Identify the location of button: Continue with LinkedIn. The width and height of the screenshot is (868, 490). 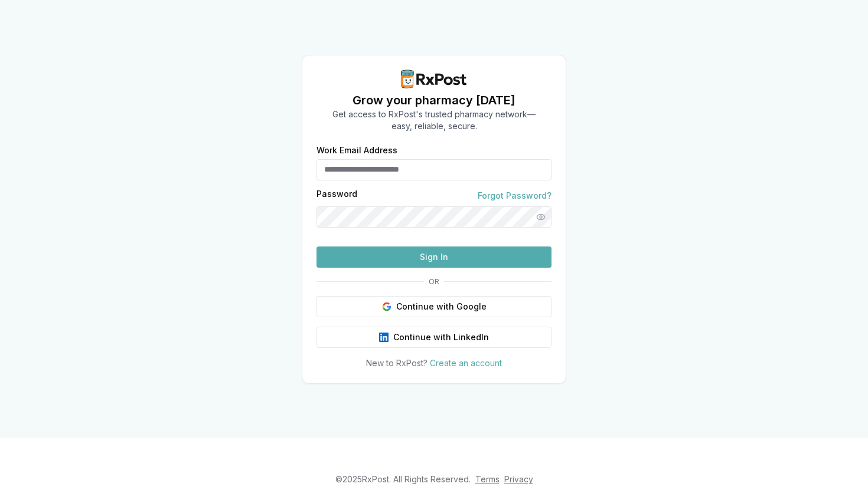
(434, 337).